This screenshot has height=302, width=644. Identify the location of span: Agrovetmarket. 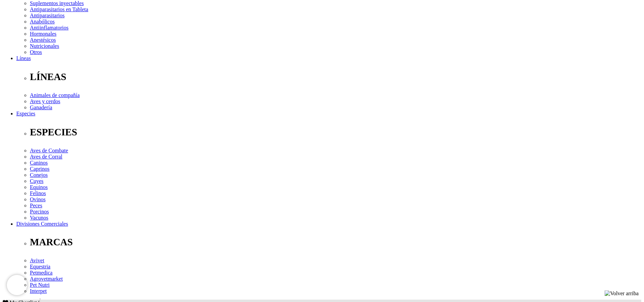
(46, 279).